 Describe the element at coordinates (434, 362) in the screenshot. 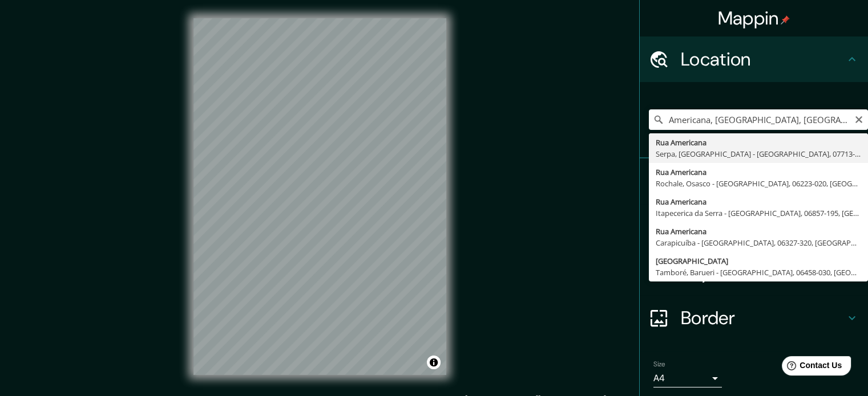

I see `button: Toggle attribution` at that location.